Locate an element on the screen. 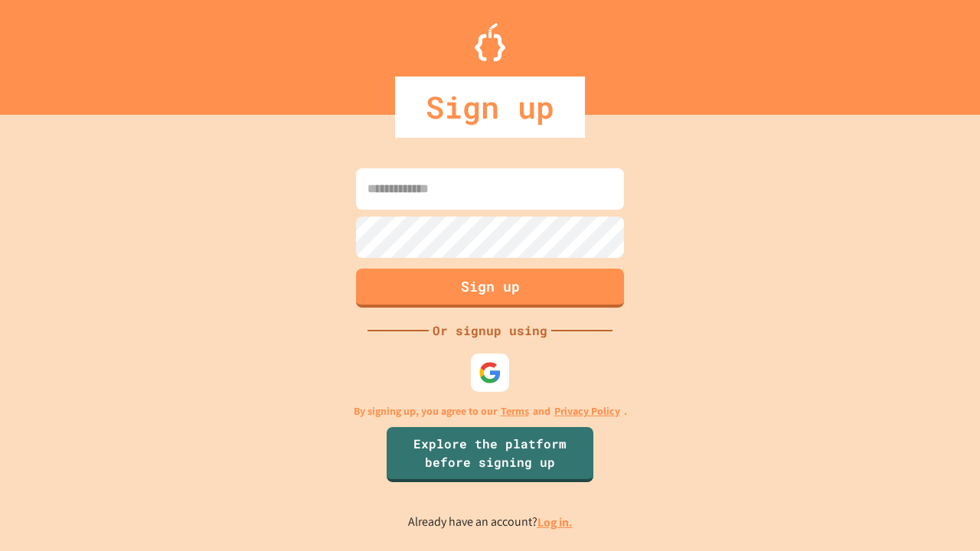 The height and width of the screenshot is (551, 980). div: Sign up is located at coordinates (490, 107).